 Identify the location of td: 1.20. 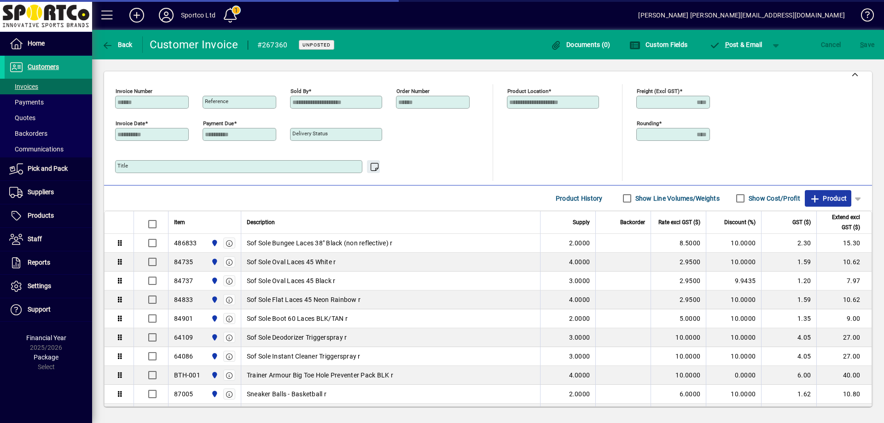
(788, 281).